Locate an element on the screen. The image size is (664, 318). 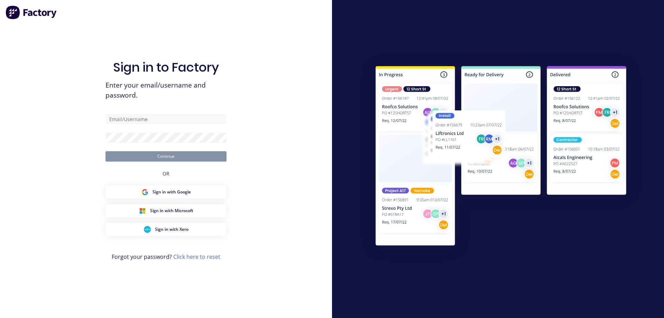
input: Email/Username is located at coordinates (166, 119).